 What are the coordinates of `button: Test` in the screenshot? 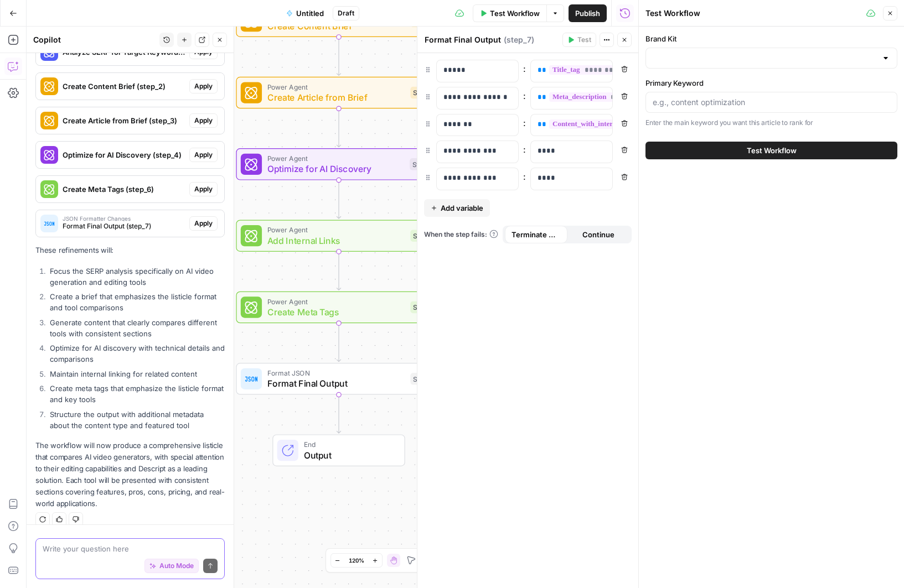 It's located at (580, 39).